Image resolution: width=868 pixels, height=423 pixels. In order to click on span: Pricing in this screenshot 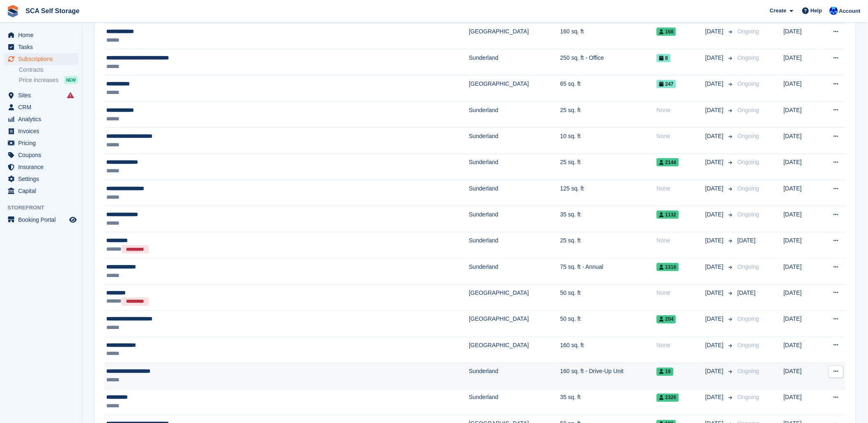, I will do `click(43, 143)`.